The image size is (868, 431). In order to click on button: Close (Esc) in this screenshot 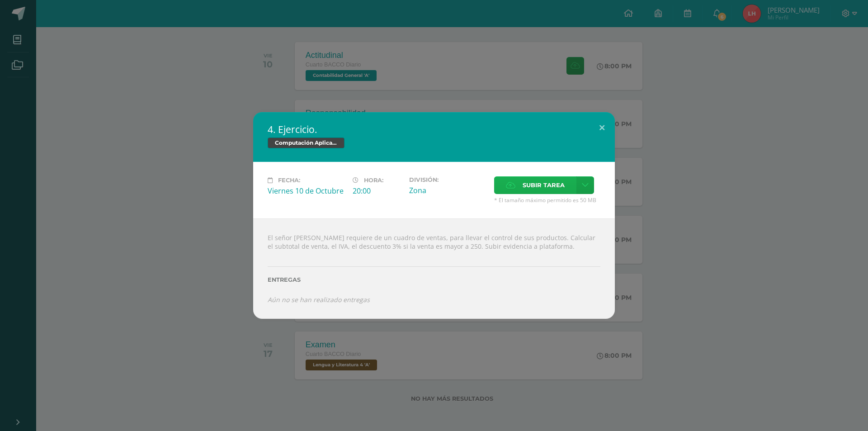, I will do `click(602, 127)`.